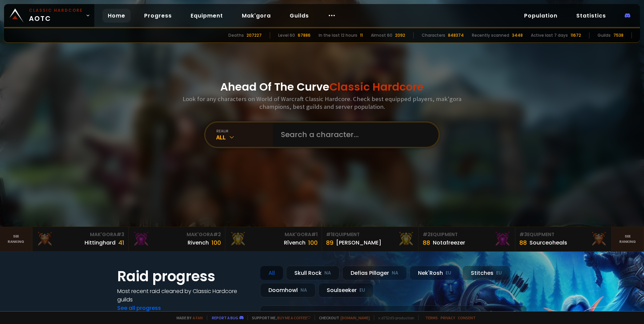 The width and height of the screenshot is (644, 324). Describe the element at coordinates (121, 243) in the screenshot. I see `div: 41` at that location.